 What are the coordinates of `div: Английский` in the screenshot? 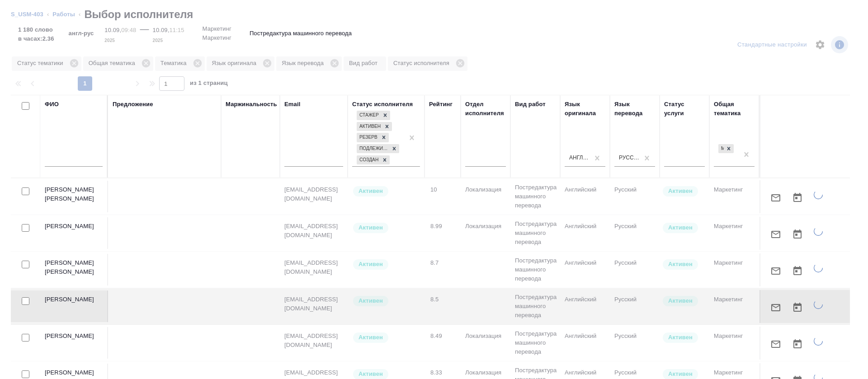 It's located at (580, 158).